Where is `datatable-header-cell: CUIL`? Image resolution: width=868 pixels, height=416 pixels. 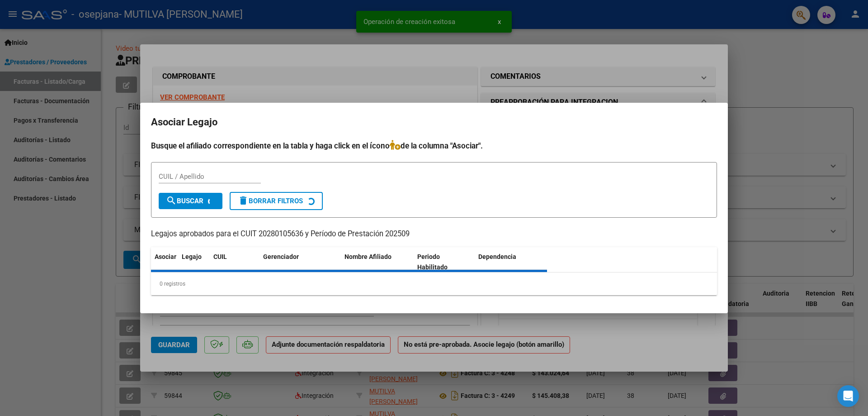 datatable-header-cell: CUIL is located at coordinates (235, 262).